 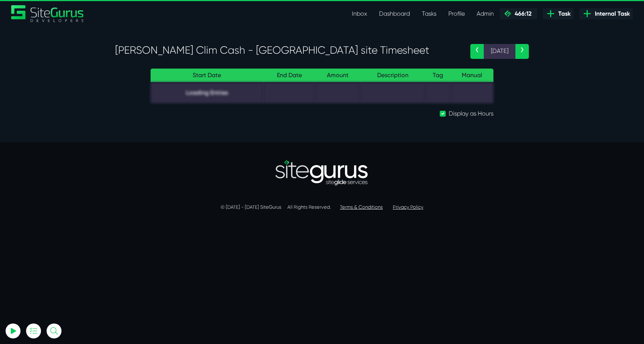 I want to click on span: Internal Task, so click(x=611, y=14).